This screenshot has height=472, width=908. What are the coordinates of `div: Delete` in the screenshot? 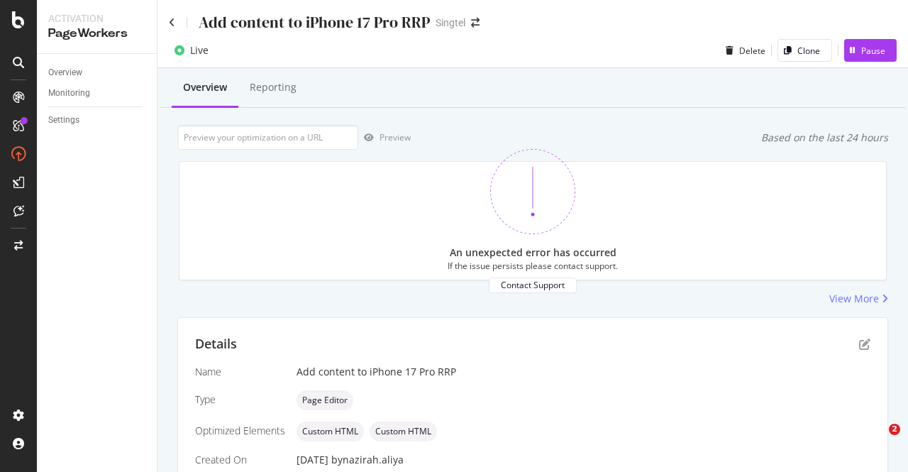 It's located at (752, 50).